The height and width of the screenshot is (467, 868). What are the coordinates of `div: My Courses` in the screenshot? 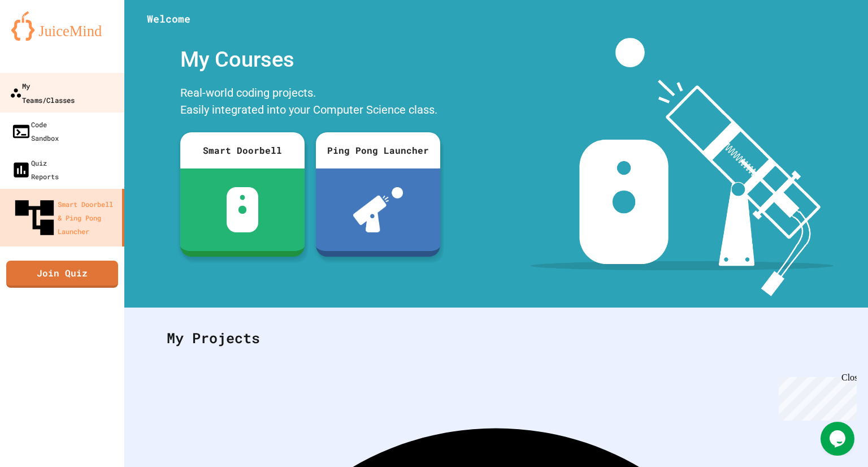 It's located at (311, 59).